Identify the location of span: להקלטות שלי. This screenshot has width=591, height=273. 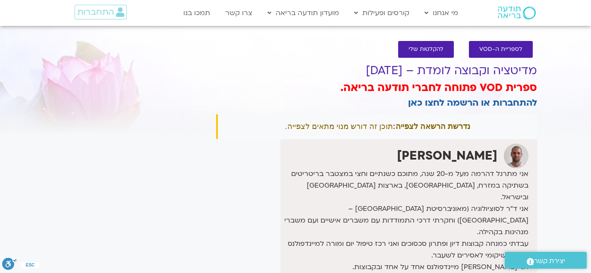
(426, 49).